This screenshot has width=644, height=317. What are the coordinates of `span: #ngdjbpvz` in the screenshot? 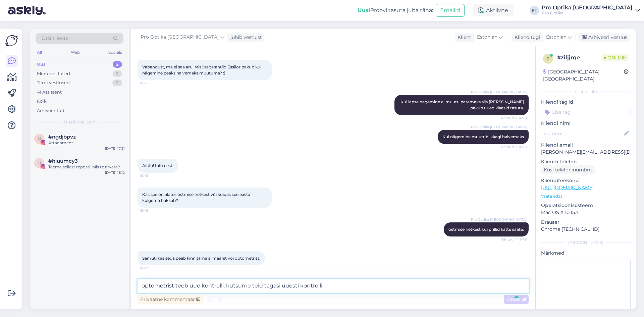 It's located at (62, 137).